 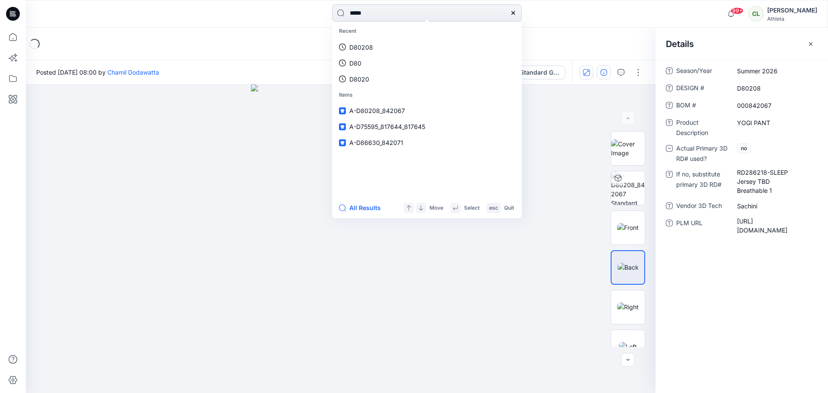 I want to click on p: D80, so click(x=355, y=63).